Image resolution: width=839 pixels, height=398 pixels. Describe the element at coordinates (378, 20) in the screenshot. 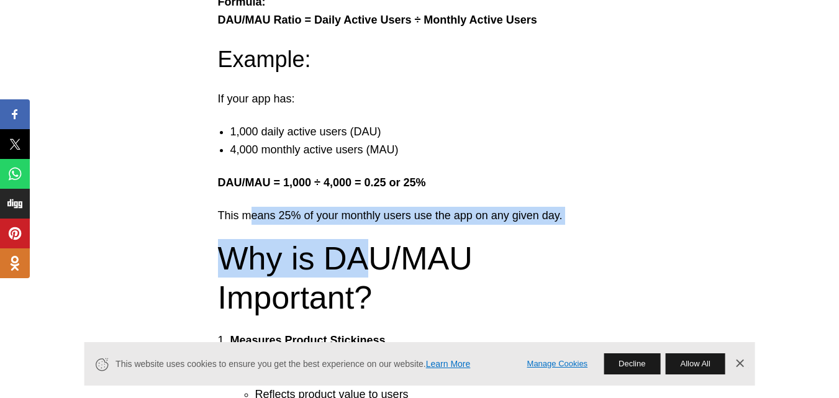

I see `strong: DAU/MAU Ratio = Daily Active Users ÷ Monthly Active Users` at that location.